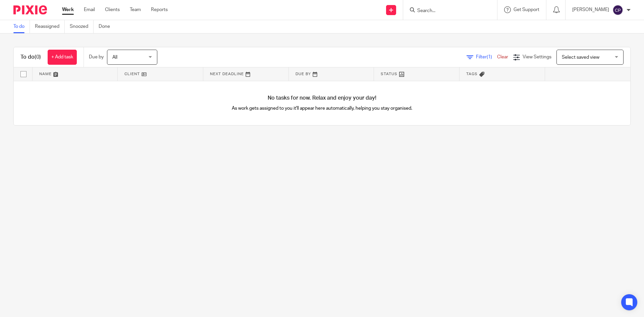 Image resolution: width=644 pixels, height=317 pixels. What do you see at coordinates (89, 10) in the screenshot?
I see `a: Email` at bounding box center [89, 10].